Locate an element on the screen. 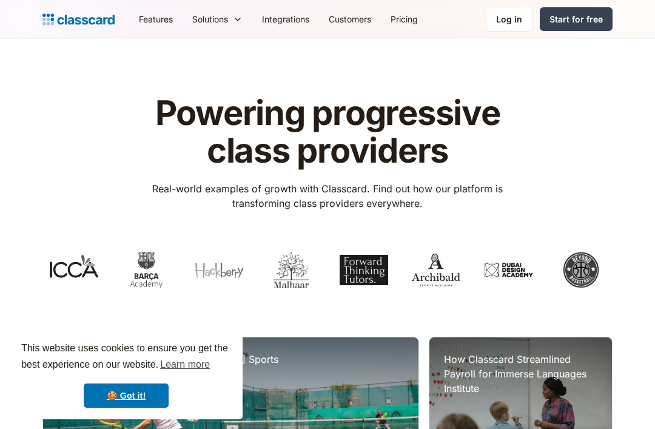  div: Start for free is located at coordinates (576, 19).